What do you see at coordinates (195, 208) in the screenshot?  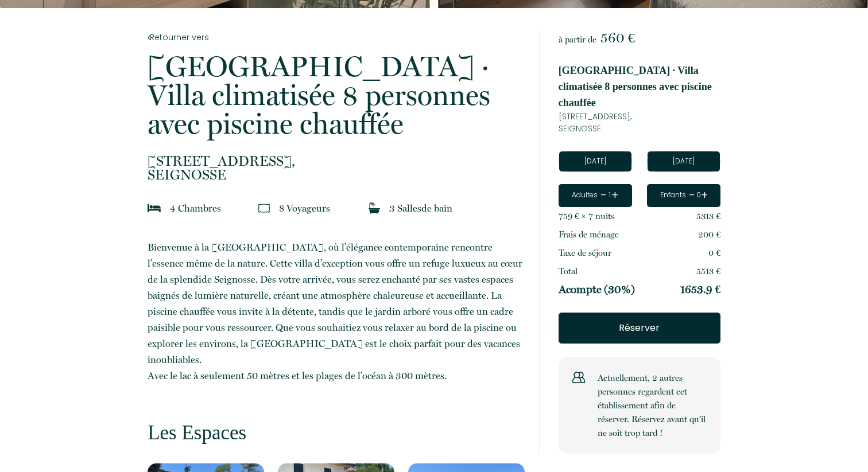 I see `p: 4 Chambre` at bounding box center [195, 208].